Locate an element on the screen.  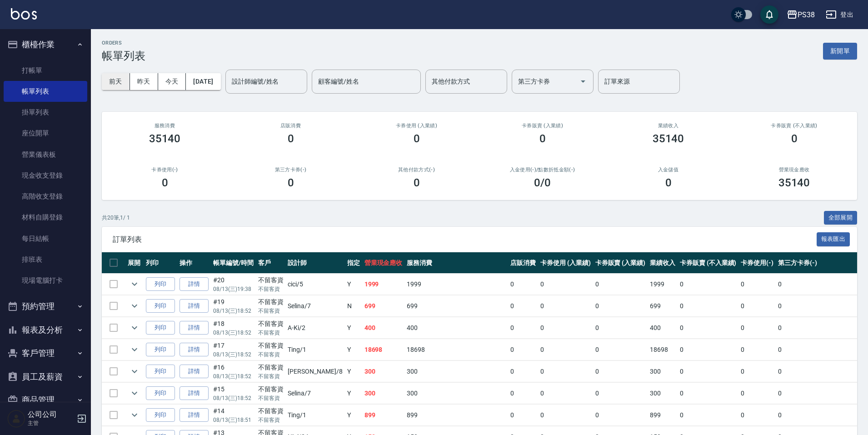
th: 卡券販賣 (不入業績) is located at coordinates (708, 263).